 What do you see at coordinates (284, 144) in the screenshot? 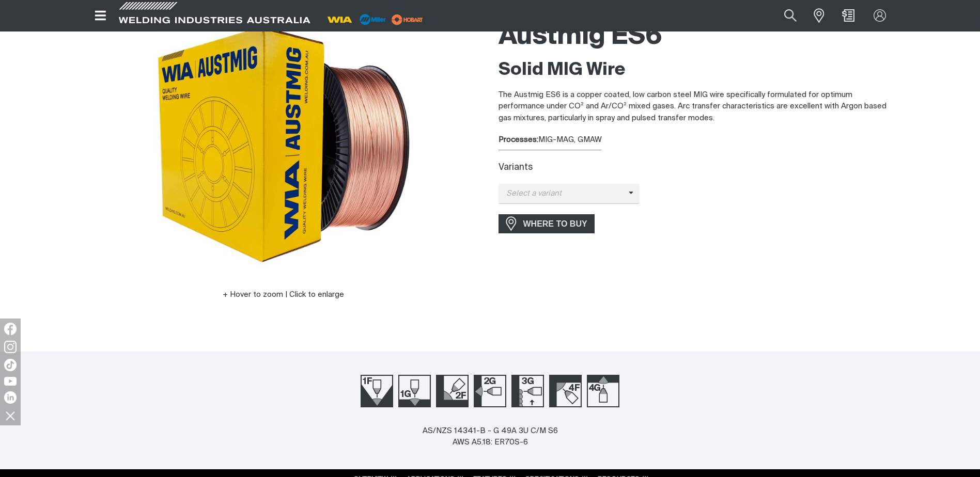
I see `img: Austmig ES6` at bounding box center [284, 144].